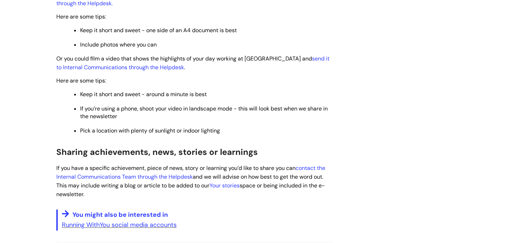 Image resolution: width=532 pixels, height=243 pixels. What do you see at coordinates (191, 181) in the screenshot?
I see `span: If you have a specific achievement, piece of news, story or learning you’d like to share you can ...` at bounding box center [191, 181].